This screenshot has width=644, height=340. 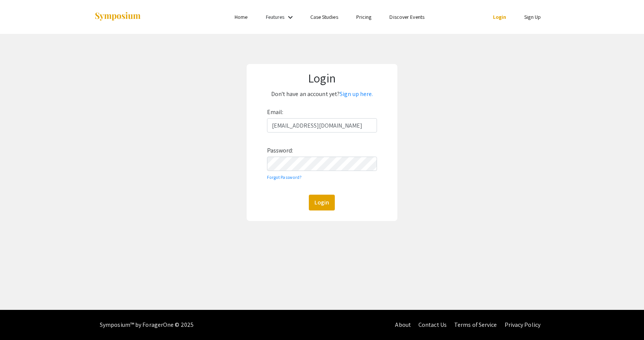 What do you see at coordinates (403, 325) in the screenshot?
I see `a: About` at bounding box center [403, 325].